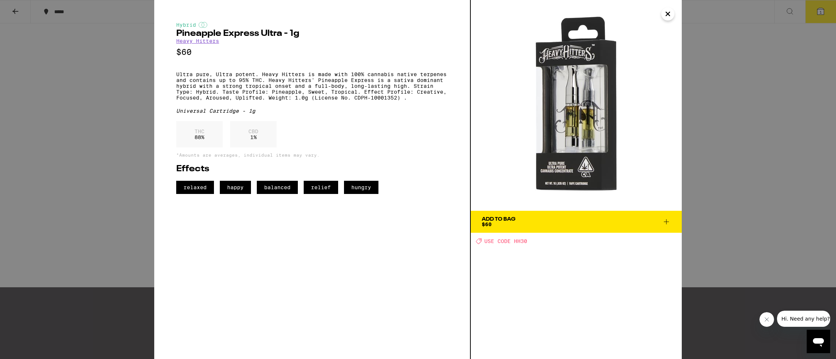 The image size is (836, 359). Describe the element at coordinates (312, 155) in the screenshot. I see `p: *Amounts are averages, individual items may vary.` at that location.